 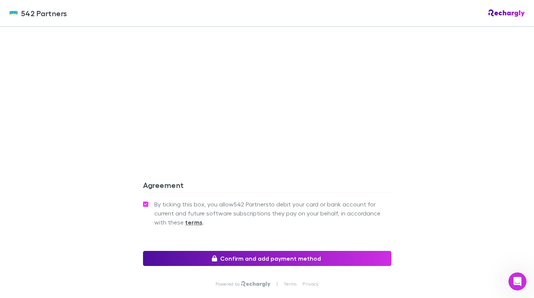 What do you see at coordinates (310, 284) in the screenshot?
I see `a: Privacy` at bounding box center [310, 284].